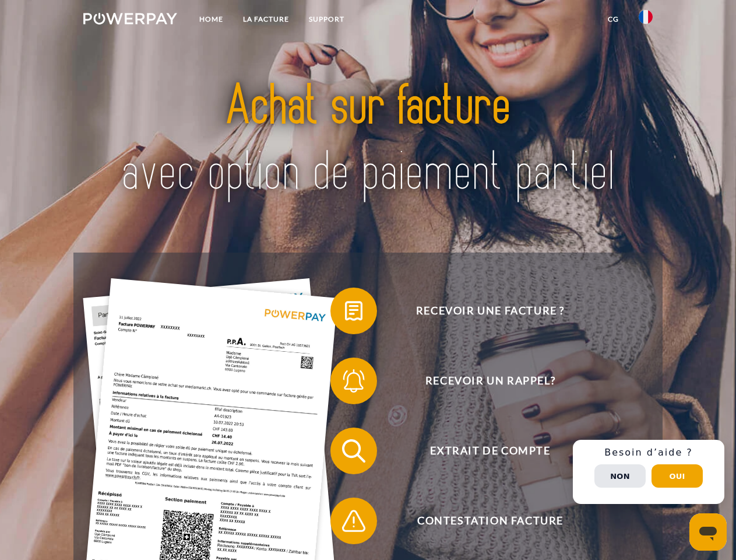  Describe the element at coordinates (354, 381) in the screenshot. I see `img: qb_bell.svg` at that location.